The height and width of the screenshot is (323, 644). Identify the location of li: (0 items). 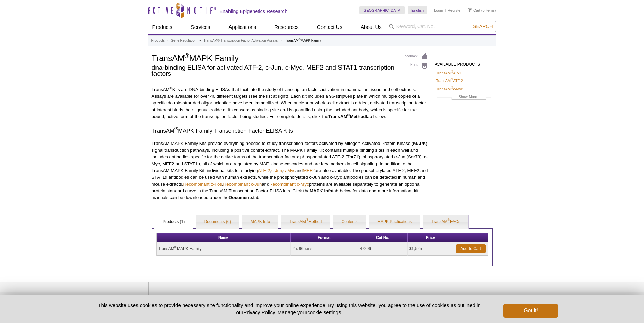
(482, 10).